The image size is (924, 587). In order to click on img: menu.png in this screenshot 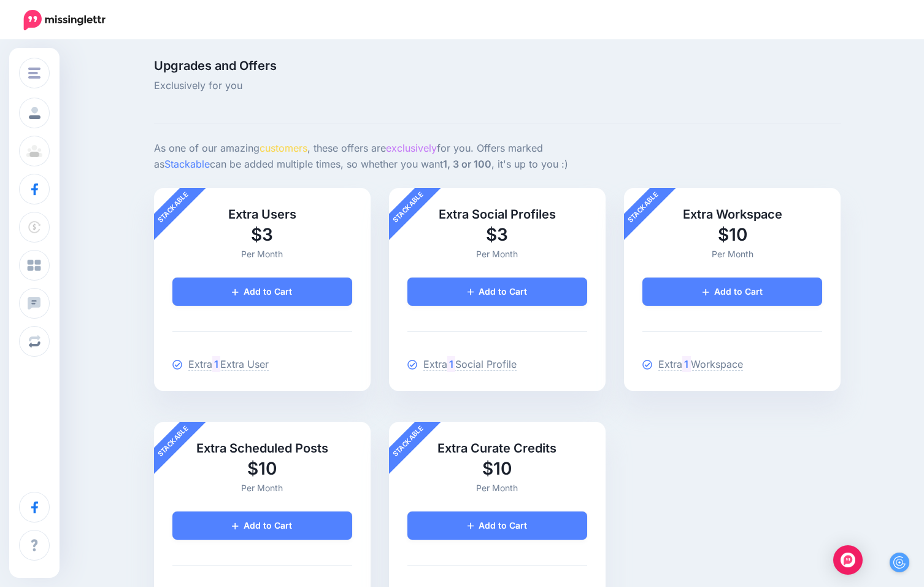, I will do `click(34, 73)`.